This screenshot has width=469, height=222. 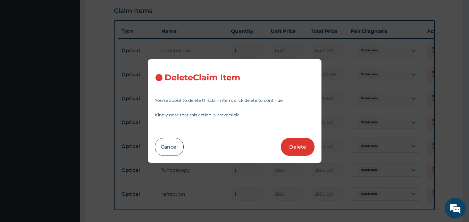 I want to click on div: Minimize live chat window, so click(x=122, y=12).